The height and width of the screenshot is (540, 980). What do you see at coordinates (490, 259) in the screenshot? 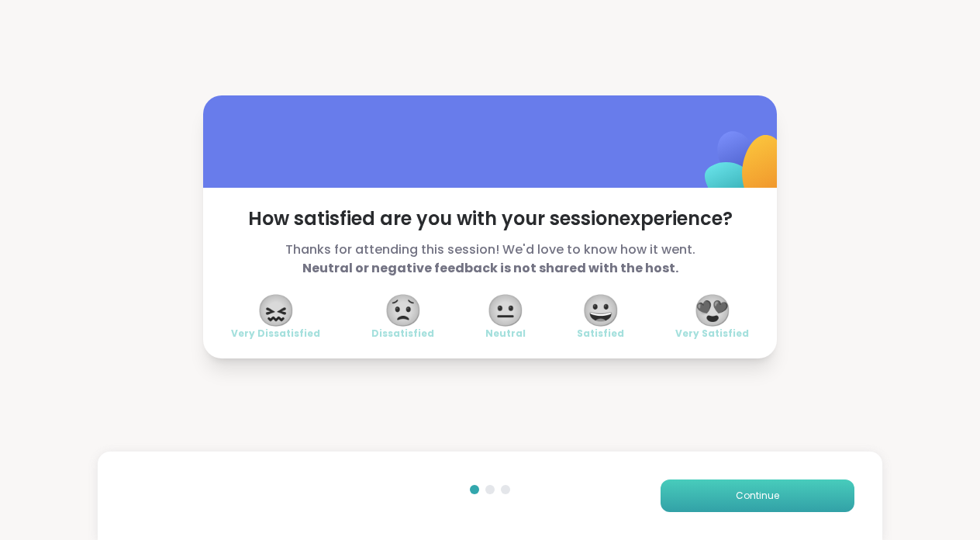
I see `span: Thanks for attending this session! We'd love to know how it went.` at bounding box center [490, 259].